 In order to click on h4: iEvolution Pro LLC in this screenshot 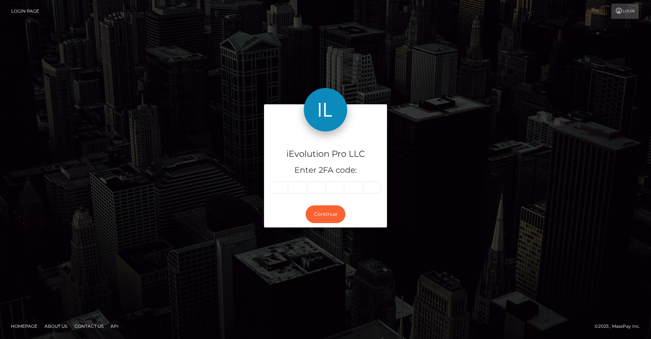, I will do `click(326, 154)`.